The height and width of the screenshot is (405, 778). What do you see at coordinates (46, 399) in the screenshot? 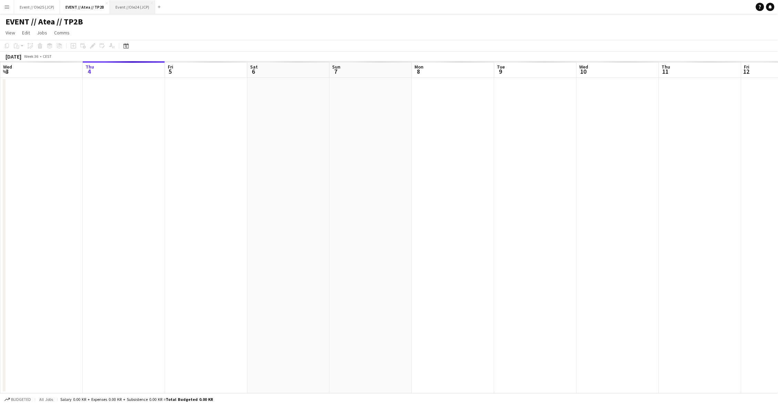
I see `span: All jobs` at bounding box center [46, 399].